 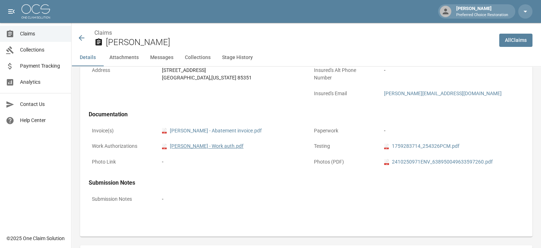 What do you see at coordinates (343, 93) in the screenshot?
I see `p: Insured's Email` at bounding box center [343, 93].